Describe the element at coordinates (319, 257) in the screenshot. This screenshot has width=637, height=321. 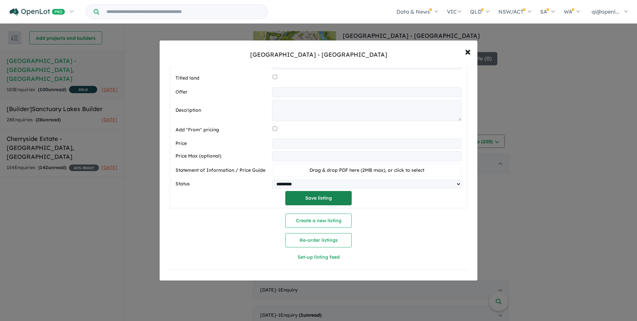
I see `button: Set-up listing feed` at that location.